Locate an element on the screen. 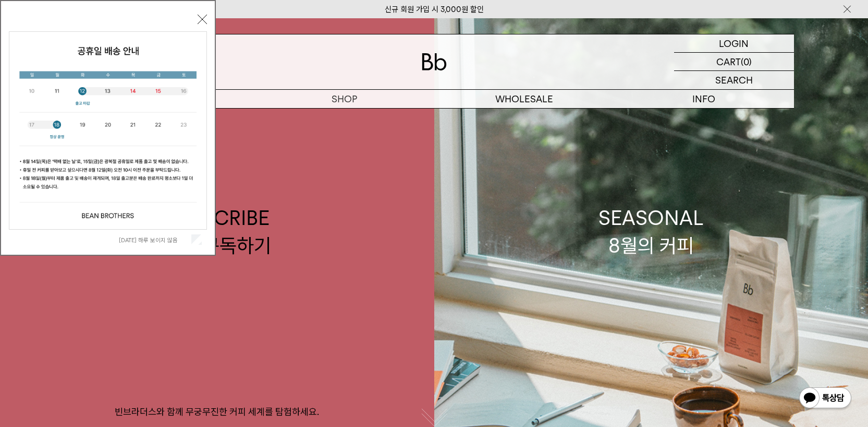 This screenshot has height=427, width=868. button: 닫기 is located at coordinates (202, 19).